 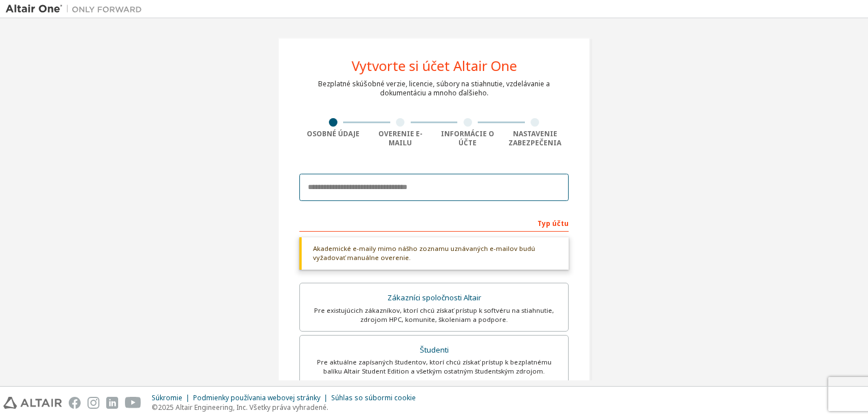 I want to click on img: Altair One, so click(x=77, y=9).